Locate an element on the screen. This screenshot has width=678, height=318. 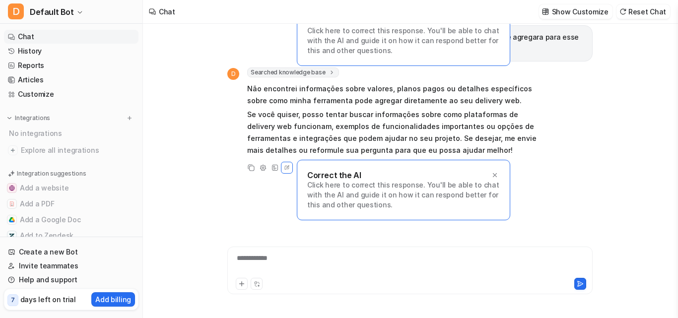
p: 7 is located at coordinates (13, 300).